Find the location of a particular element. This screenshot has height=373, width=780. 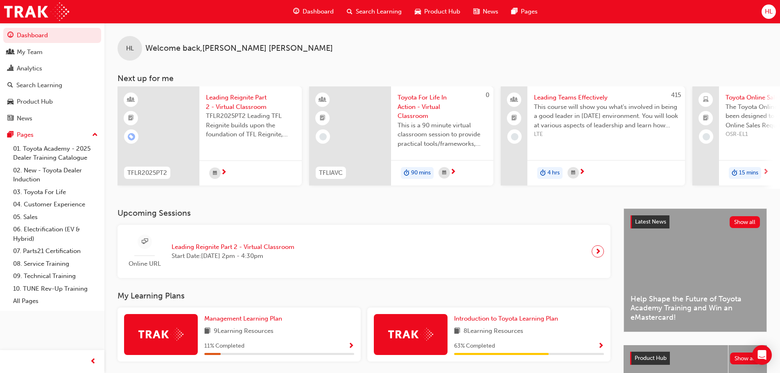

a: 06. Electrification (EV & Hybrid) is located at coordinates (55, 234).